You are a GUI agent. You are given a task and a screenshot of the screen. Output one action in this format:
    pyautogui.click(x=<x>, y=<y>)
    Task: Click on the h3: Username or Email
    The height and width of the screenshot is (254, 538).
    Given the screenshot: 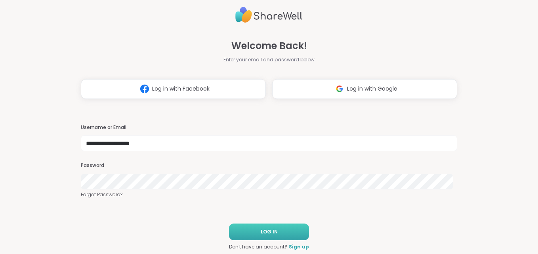 What is the action you would take?
    pyautogui.click(x=269, y=127)
    